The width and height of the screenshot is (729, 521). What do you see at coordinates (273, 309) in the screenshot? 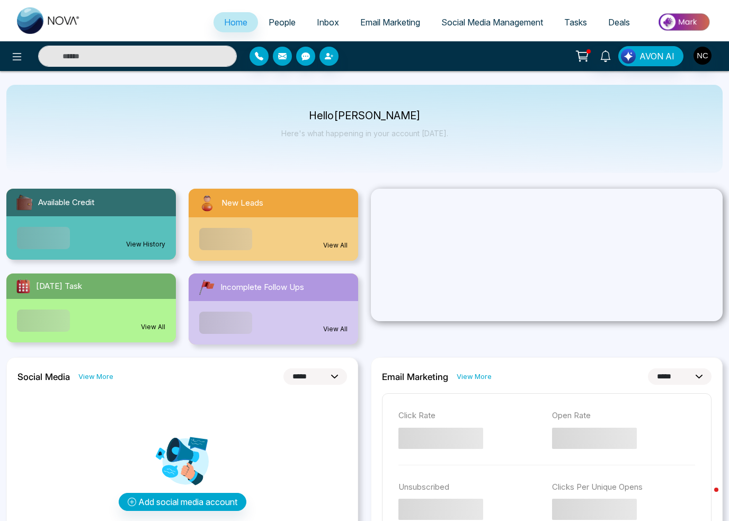
I see `a: Incomplete Follow UpsView All` at bounding box center [273, 309].